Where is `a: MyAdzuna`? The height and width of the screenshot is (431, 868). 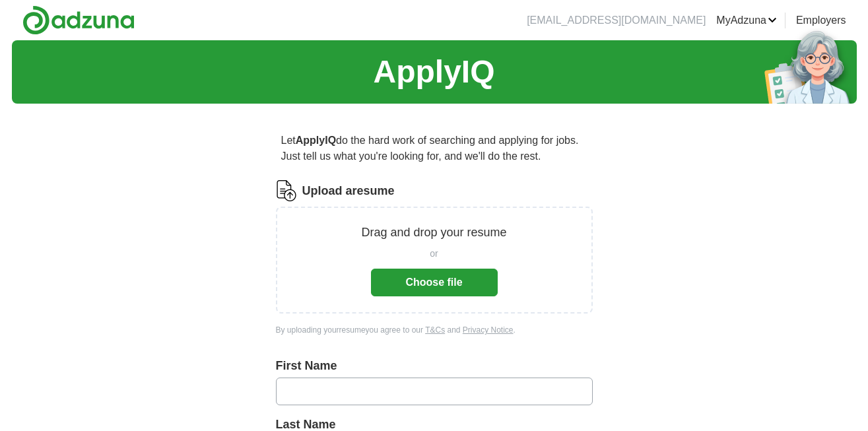
a: MyAdzuna is located at coordinates (746, 20).